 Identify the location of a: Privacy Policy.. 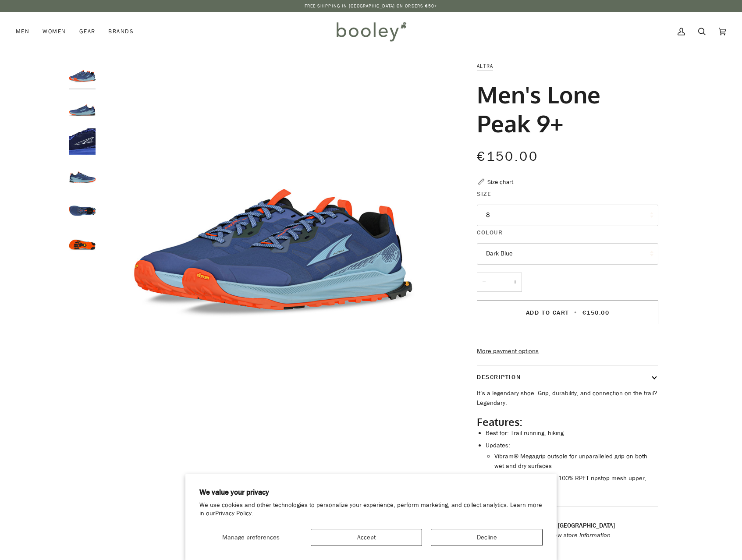
(234, 513).